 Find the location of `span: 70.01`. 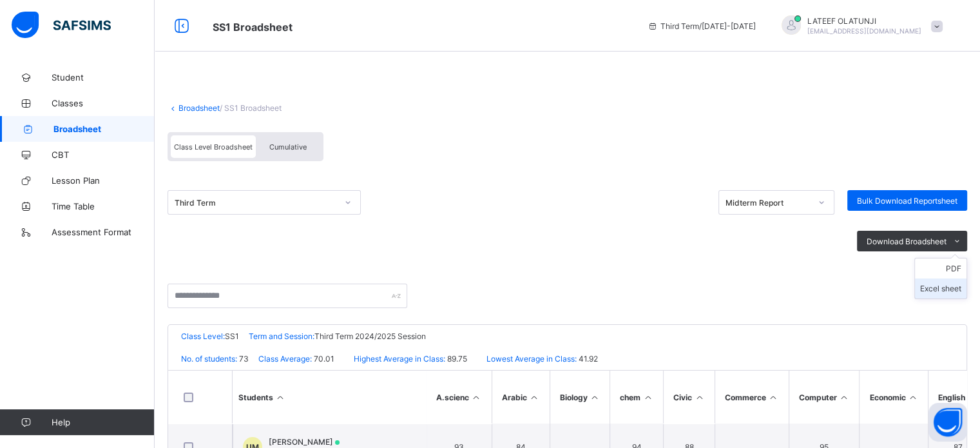

span: 70.01 is located at coordinates (323, 358).